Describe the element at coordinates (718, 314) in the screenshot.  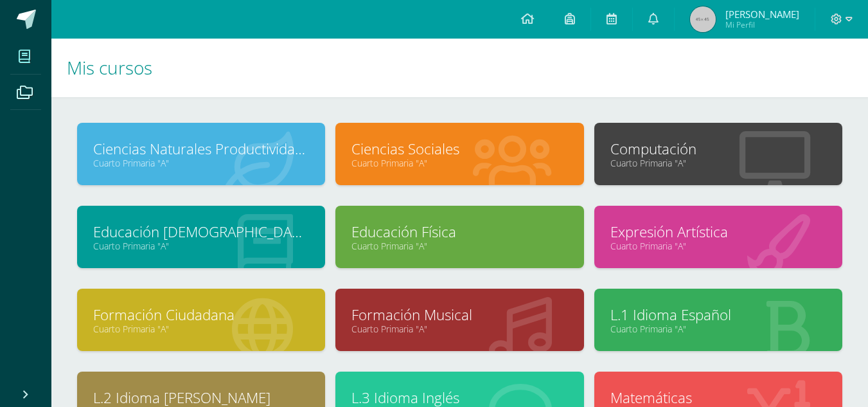
I see `a: L.1 Idioma Español` at that location.